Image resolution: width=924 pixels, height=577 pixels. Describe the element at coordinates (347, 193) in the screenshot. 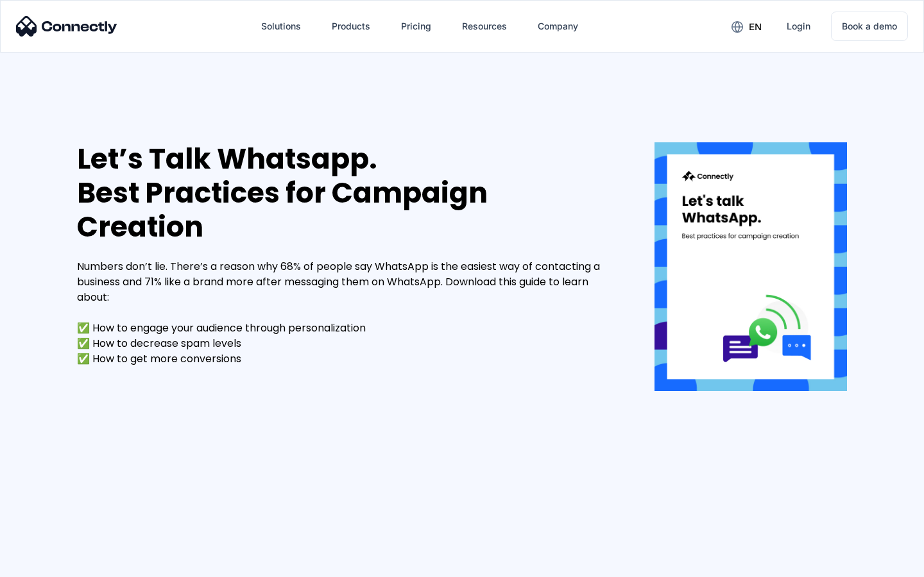

I see `div: Let’s Talk Whatsapp. Best Practices for Campaign Creation` at that location.